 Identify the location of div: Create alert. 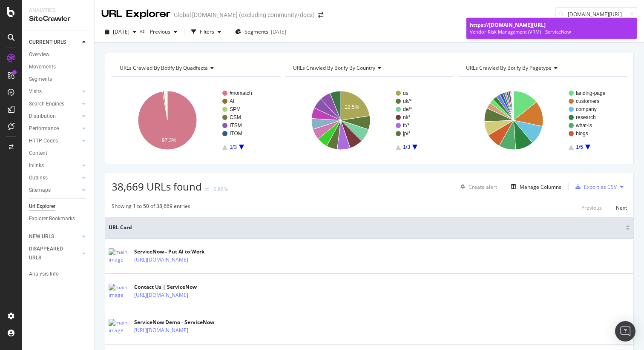
(482, 187).